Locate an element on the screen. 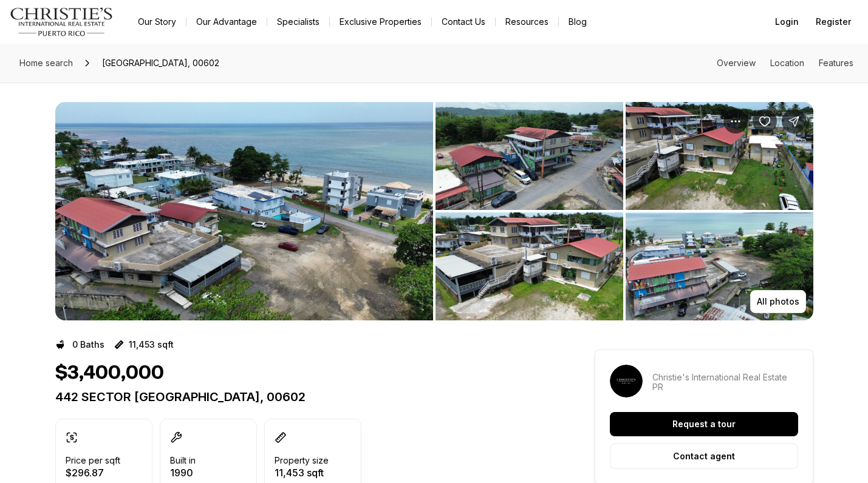  h1: $3,400,000 is located at coordinates (110, 374).